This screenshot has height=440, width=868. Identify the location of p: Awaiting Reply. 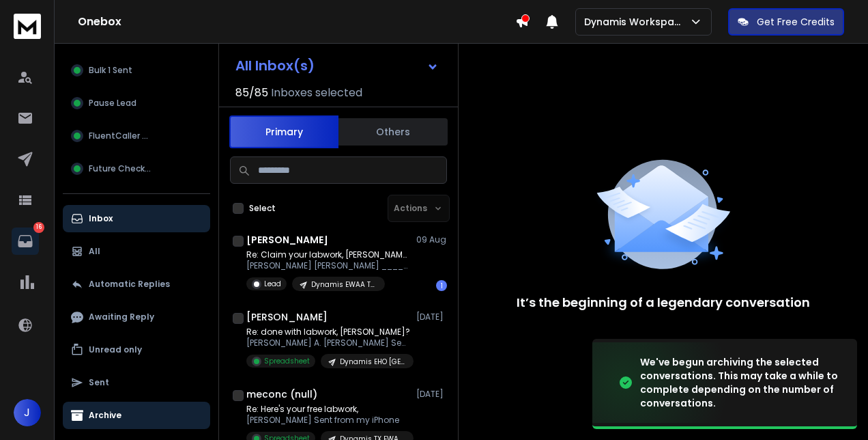
(122, 317).